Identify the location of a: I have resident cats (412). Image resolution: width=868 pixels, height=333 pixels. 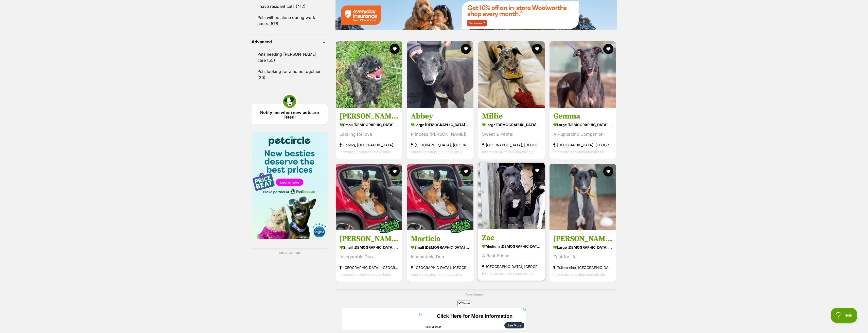
(290, 7).